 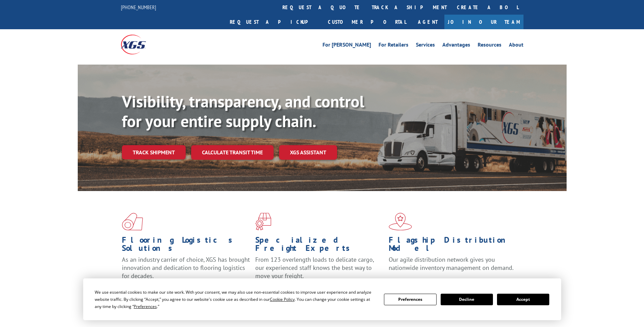 I want to click on b: Visibility, transparency, and control for your entire supply chain., so click(x=243, y=111).